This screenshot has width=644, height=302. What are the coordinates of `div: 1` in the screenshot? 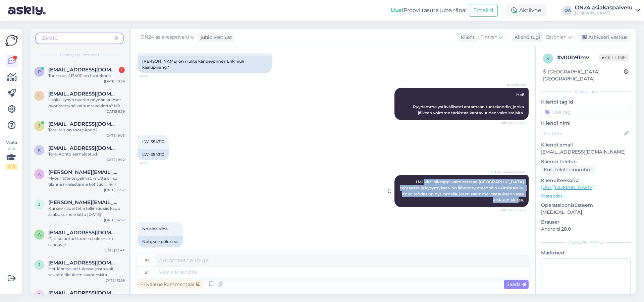 It's located at (122, 70).